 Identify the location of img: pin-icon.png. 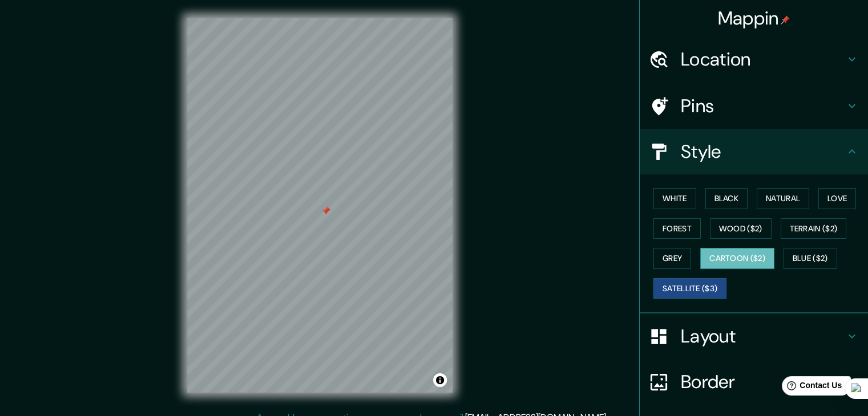
(786, 20).